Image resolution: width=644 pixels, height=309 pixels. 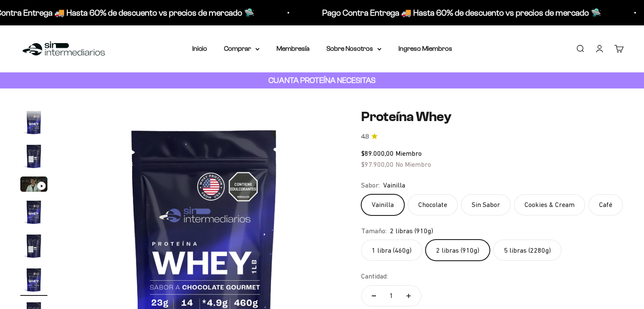 What do you see at coordinates (34, 124) in the screenshot?
I see `button: Ir al artículo 1` at bounding box center [34, 124].